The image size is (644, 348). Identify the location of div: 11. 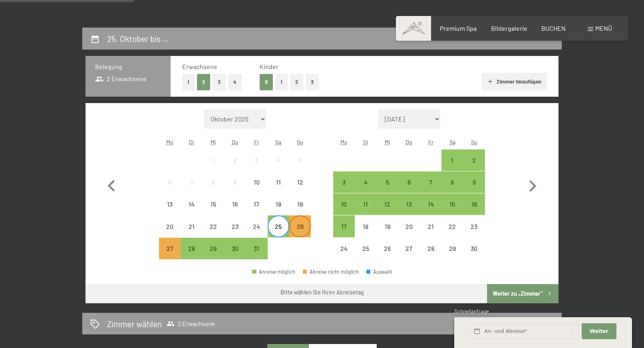
(365, 211).